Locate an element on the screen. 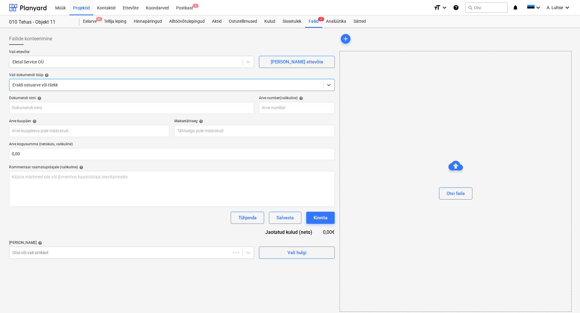 This screenshot has height=313, width=580. div: Tühjenda is located at coordinates (248, 218).